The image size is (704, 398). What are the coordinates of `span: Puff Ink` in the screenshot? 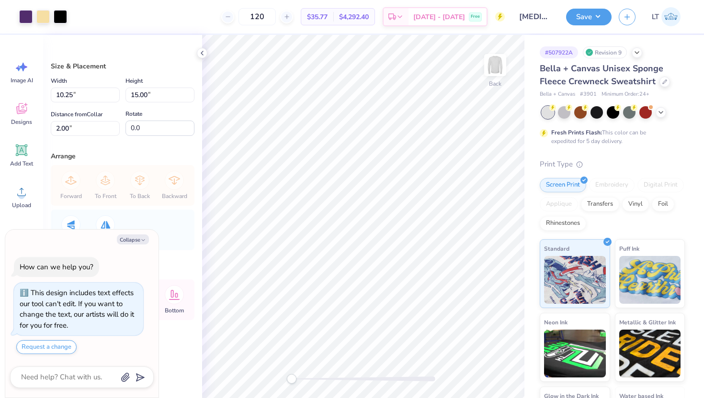 It's located at (629, 248).